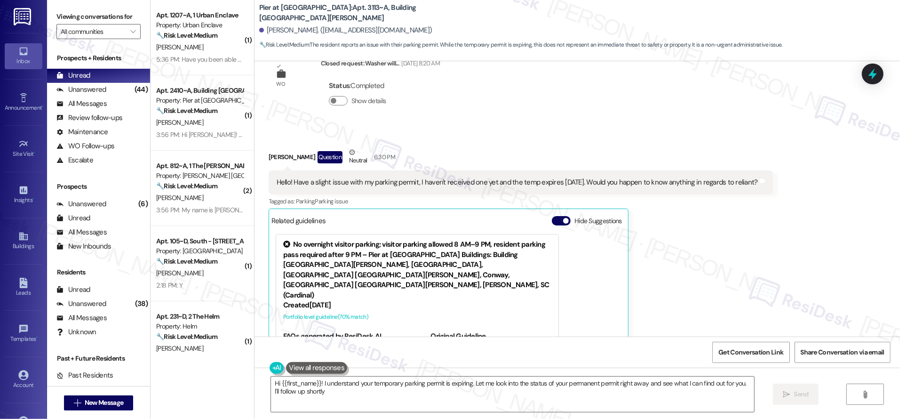 This screenshot has height=419, width=900. I want to click on label: Hide Suggestions, so click(598, 221).